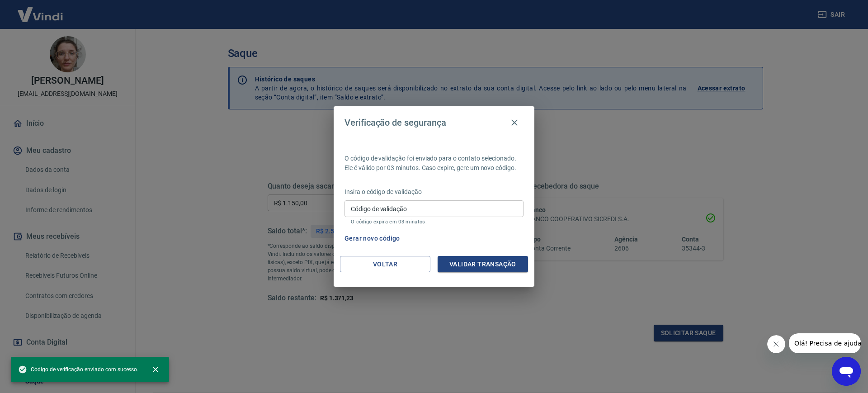 Image resolution: width=868 pixels, height=393 pixels. I want to click on p: O código de validação foi enviado para o contato selecionado. Ele é válido por 03 minutos. Caso e..., so click(434, 163).